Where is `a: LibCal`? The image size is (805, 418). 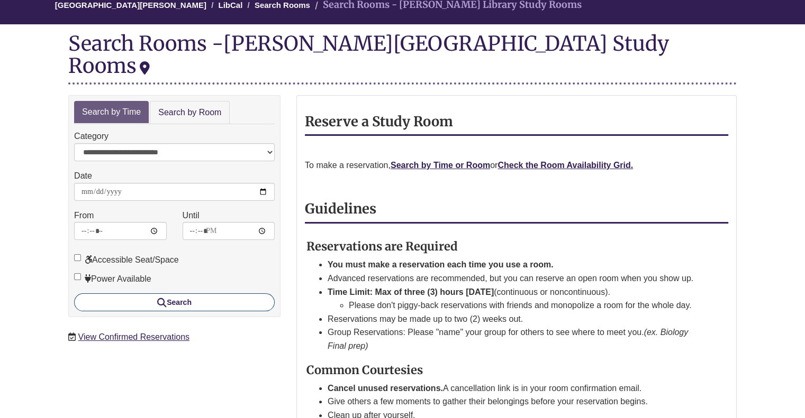
a: LibCal is located at coordinates (230, 5).